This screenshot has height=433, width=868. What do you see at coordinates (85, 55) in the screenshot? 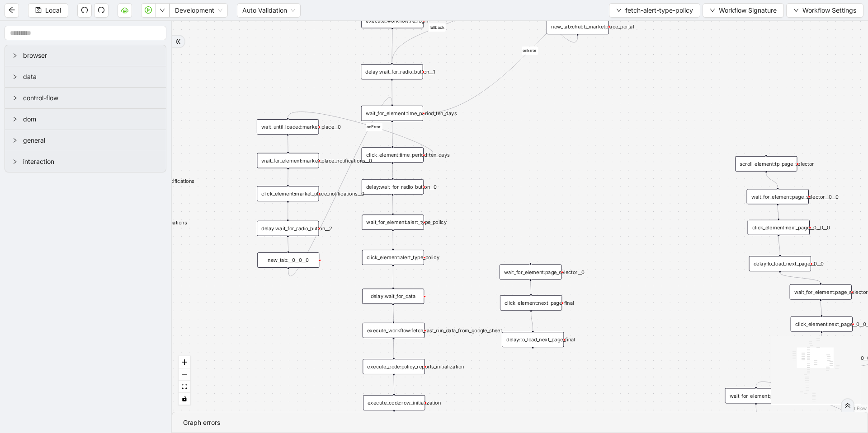
I see `div: browser` at bounding box center [85, 55].